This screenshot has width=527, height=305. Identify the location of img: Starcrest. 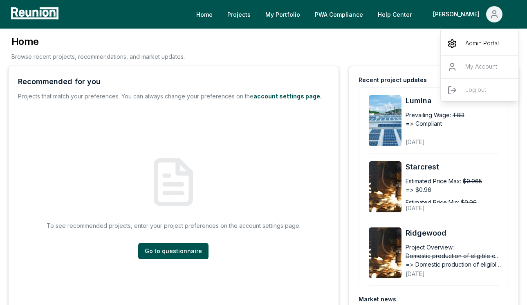
(385, 187).